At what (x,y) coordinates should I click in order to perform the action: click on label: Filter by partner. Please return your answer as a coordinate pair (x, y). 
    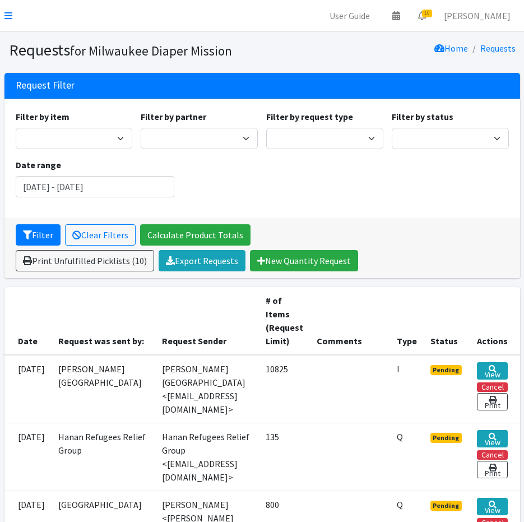
    Looking at the image, I should click on (173, 117).